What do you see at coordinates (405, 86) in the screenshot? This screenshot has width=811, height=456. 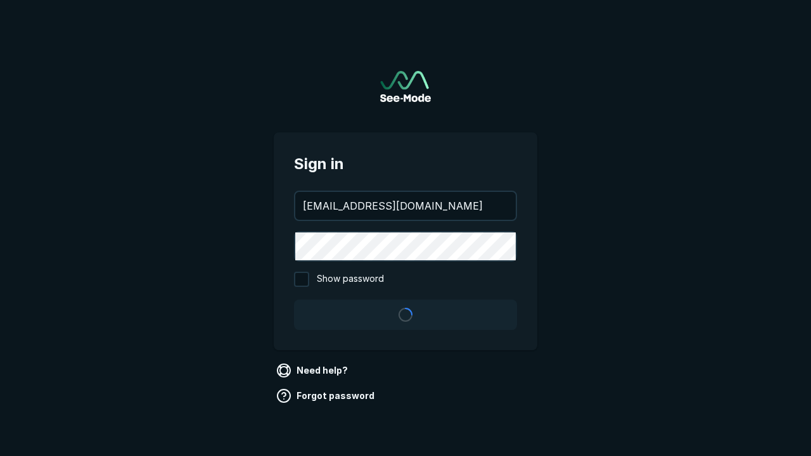 I see `img: See-Mode Logo` at bounding box center [405, 86].